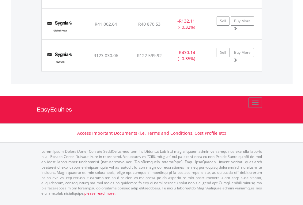 The image size is (303, 205). I want to click on span: R41 002.64, so click(106, 24).